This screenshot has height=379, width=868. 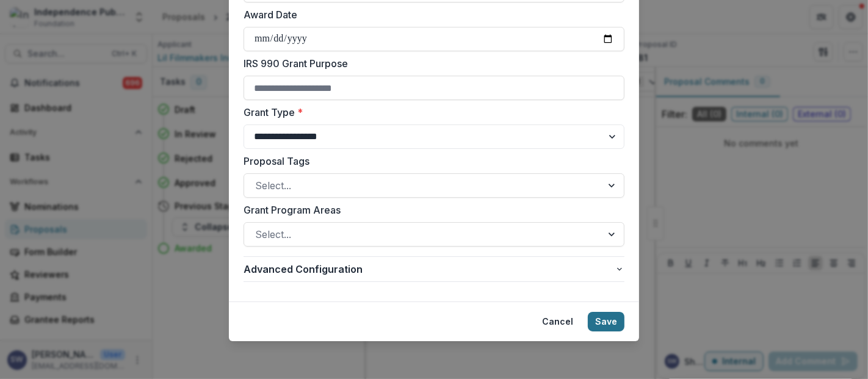 What do you see at coordinates (434, 269) in the screenshot?
I see `button: Advanced Configuration` at bounding box center [434, 269].